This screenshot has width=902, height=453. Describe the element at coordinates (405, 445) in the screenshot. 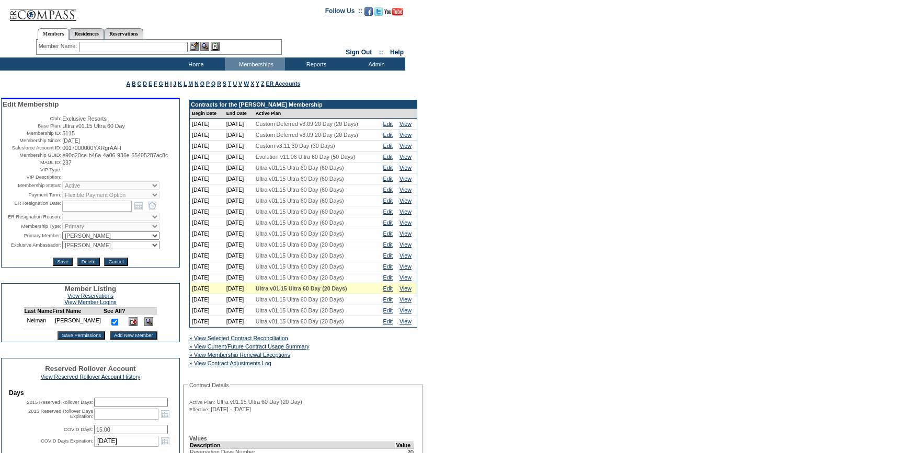

I see `td: Value` at that location.